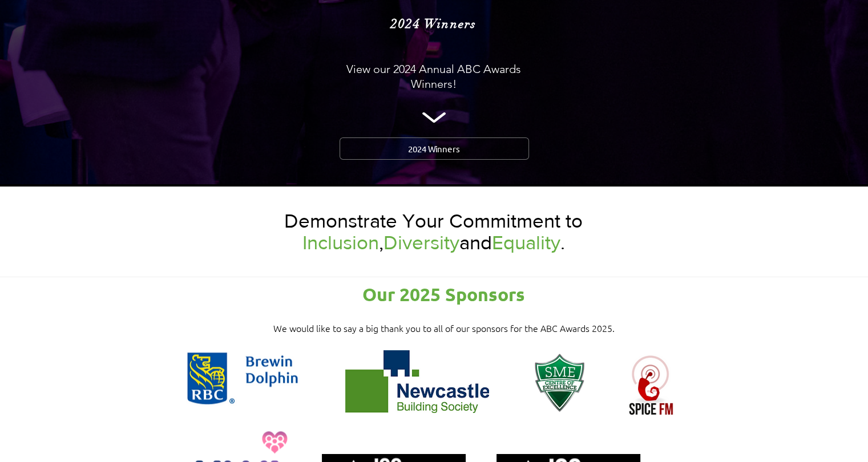 The image size is (868, 462). I want to click on span: Diversity, so click(421, 243).